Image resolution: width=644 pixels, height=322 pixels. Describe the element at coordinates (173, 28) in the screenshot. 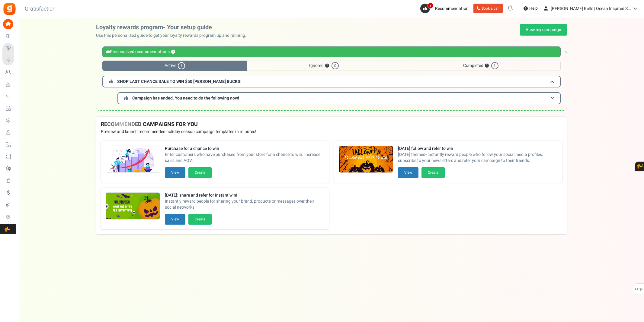

I see `h2: Loyalty rewards program- Your setup guide` at that location.